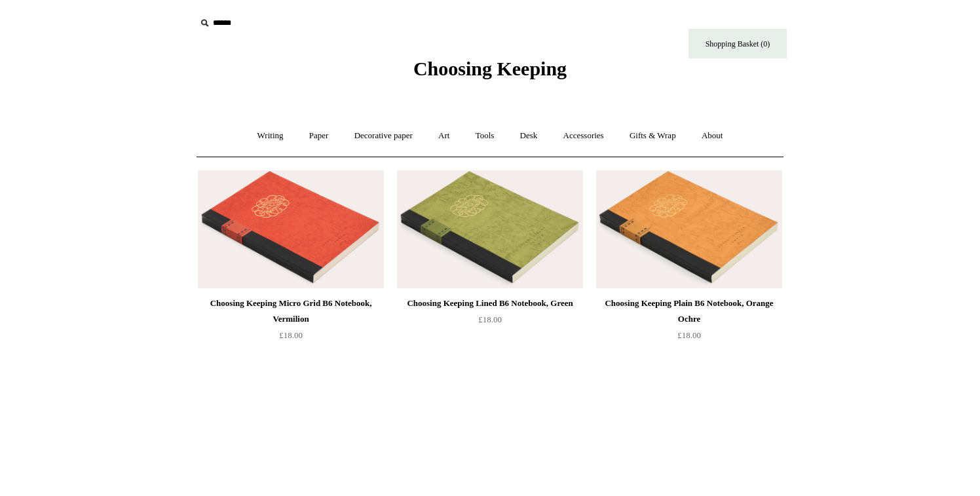 The height and width of the screenshot is (496, 980). What do you see at coordinates (528, 135) in the screenshot?
I see `a: Desk` at bounding box center [528, 135].